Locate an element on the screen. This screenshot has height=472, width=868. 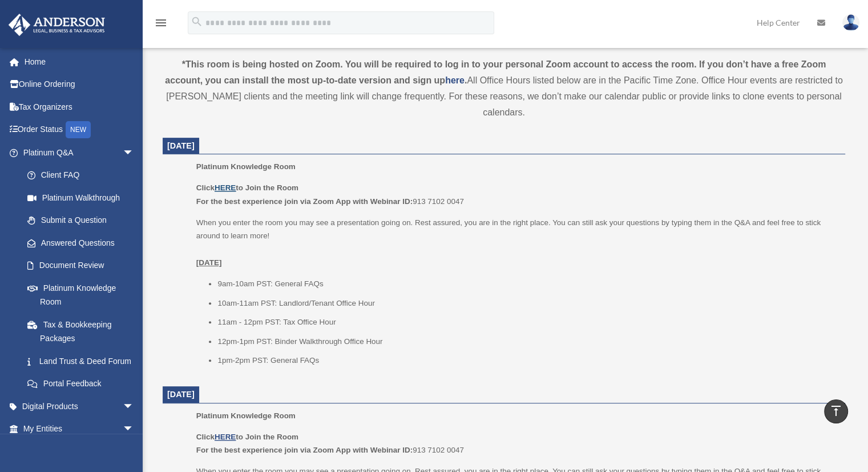
a: vertical_align_top is located at coordinates (836, 411).